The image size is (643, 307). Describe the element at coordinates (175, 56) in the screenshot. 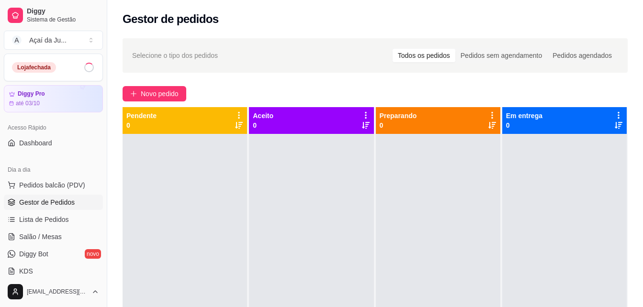

I see `span: Selecione o tipo dos pedidos` at that location.